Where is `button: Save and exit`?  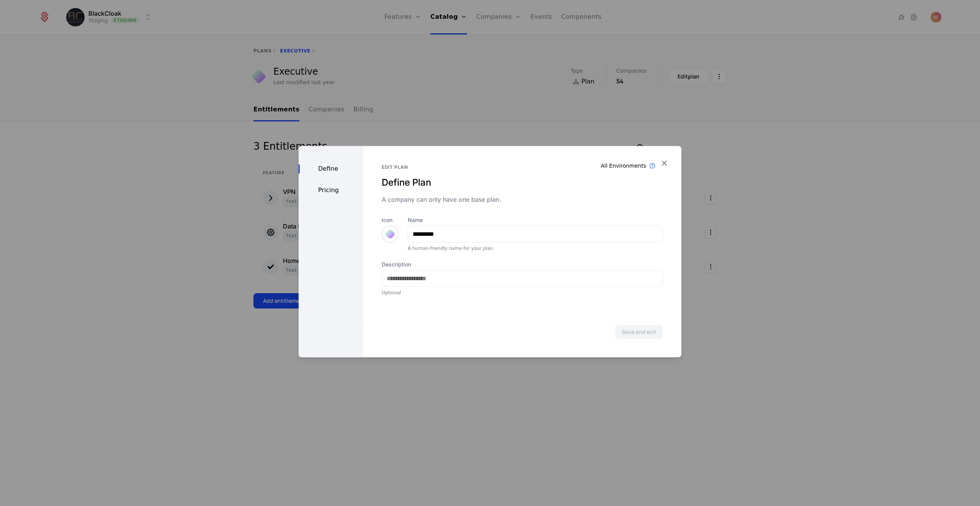 button: Save and exit is located at coordinates (638, 332).